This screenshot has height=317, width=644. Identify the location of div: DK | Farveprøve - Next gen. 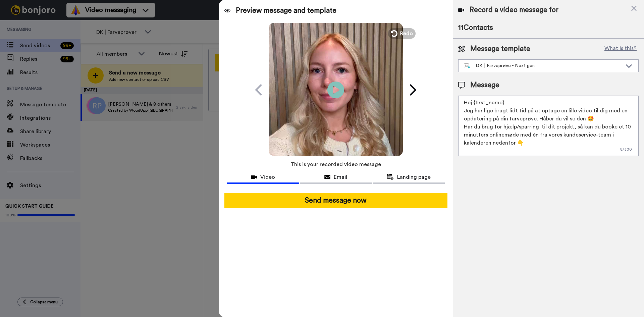
(543, 66).